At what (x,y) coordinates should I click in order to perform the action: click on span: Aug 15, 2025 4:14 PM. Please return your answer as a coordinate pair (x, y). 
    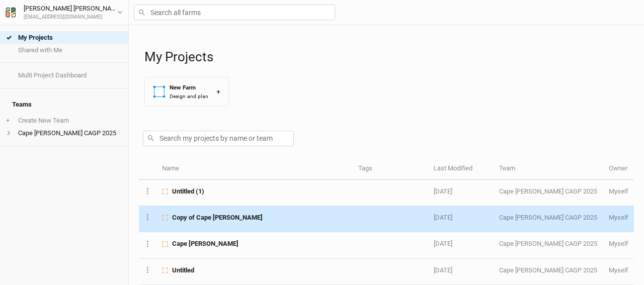
    Looking at the image, I should click on (443, 217).